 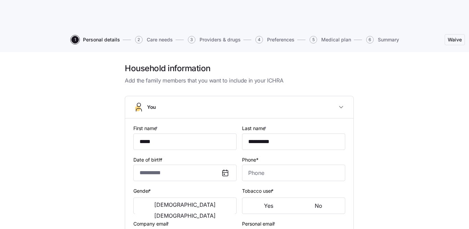 I want to click on span: Summary, so click(x=389, y=40).